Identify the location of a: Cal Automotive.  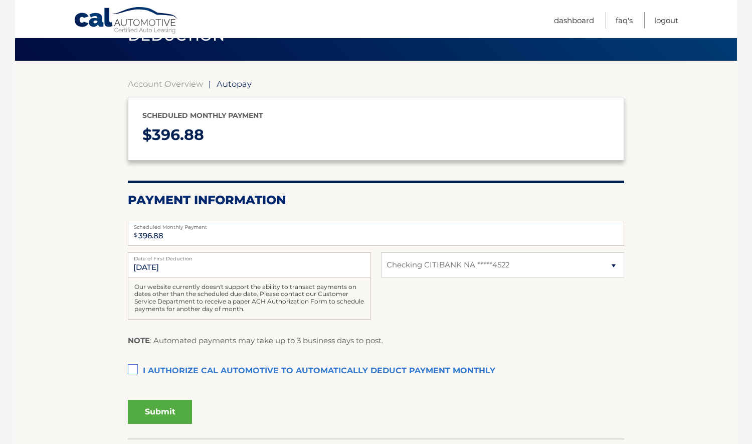
(126, 21).